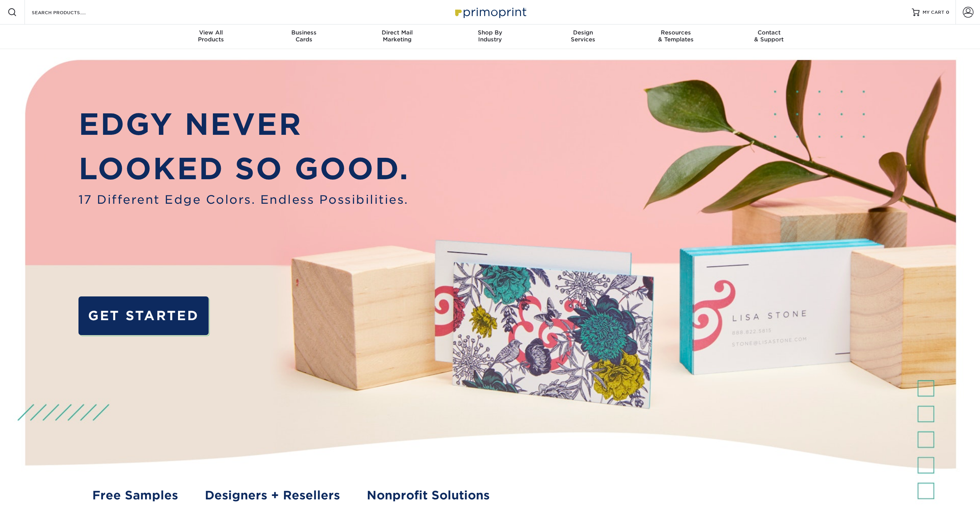  What do you see at coordinates (676, 36) in the screenshot?
I see `a: Resources& Templates` at bounding box center [676, 36].